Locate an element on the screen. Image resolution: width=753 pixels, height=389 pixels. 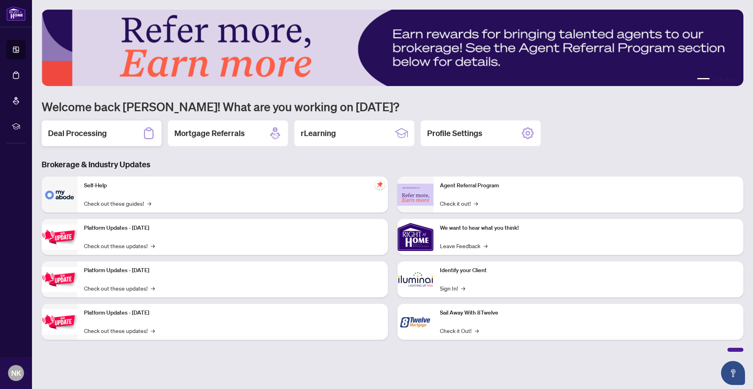
span: pushpin is located at coordinates (380, 184).